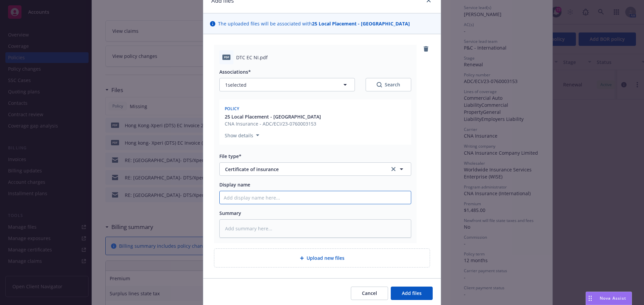  What do you see at coordinates (231, 156) in the screenshot?
I see `span: File type*` at bounding box center [231, 156].